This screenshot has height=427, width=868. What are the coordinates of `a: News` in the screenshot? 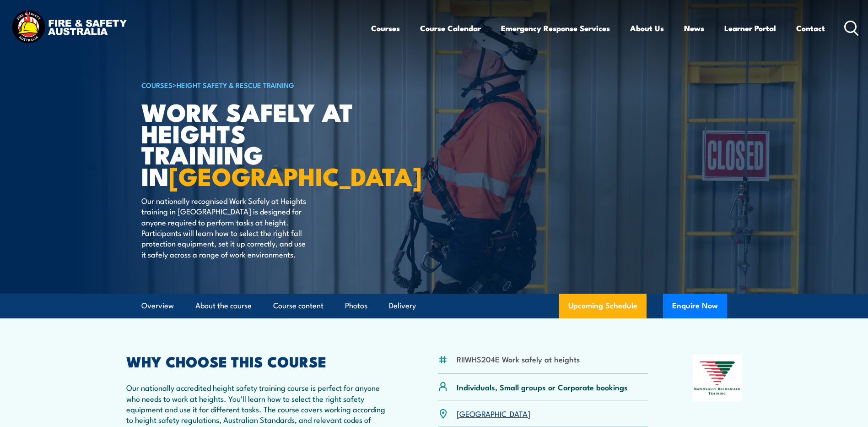 It's located at (694, 28).